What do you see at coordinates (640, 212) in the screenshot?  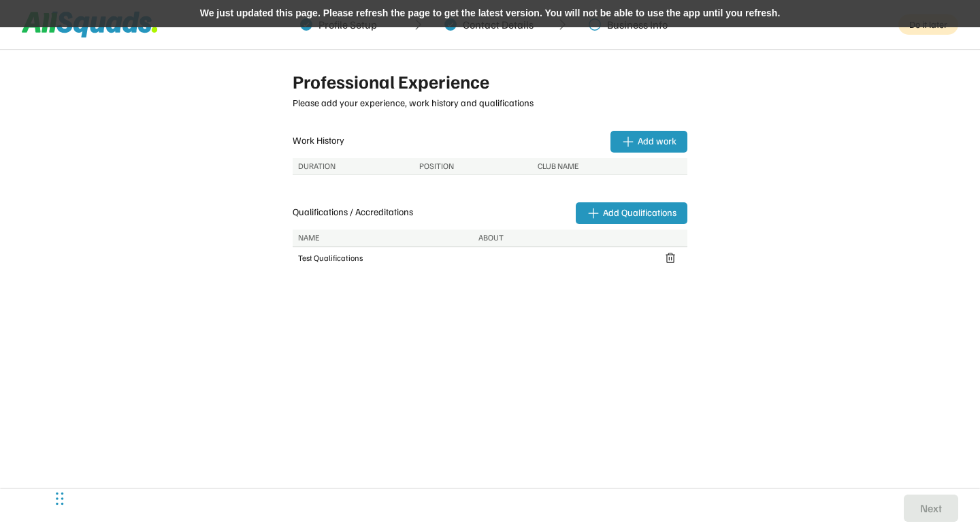 I see `span: Add Qualifications` at bounding box center [640, 212].